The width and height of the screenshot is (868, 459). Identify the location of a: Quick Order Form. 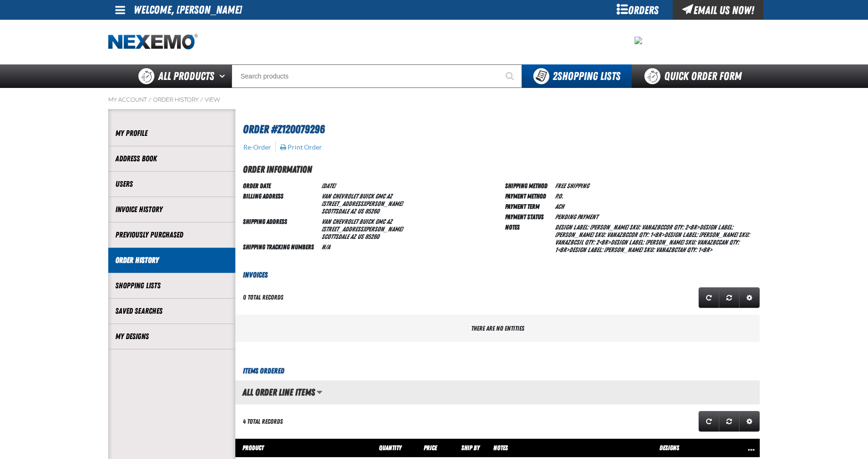
(695, 76).